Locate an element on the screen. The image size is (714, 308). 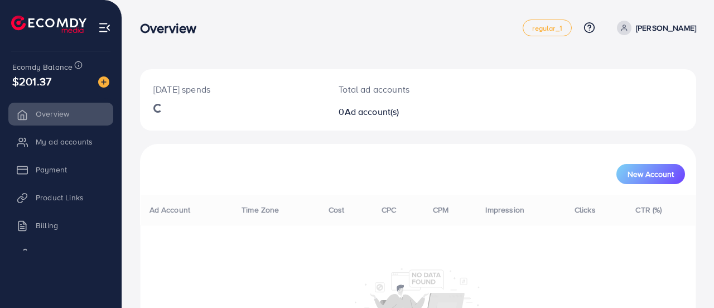
img: logo is located at coordinates (49, 24).